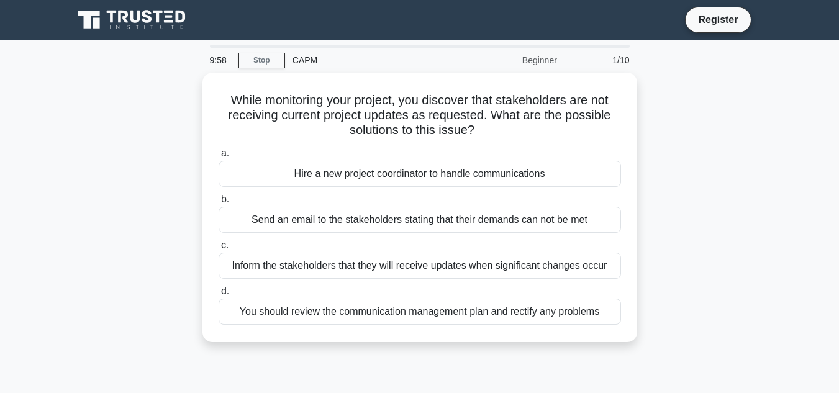 The width and height of the screenshot is (839, 393). What do you see at coordinates (261, 60) in the screenshot?
I see `a: Stop` at bounding box center [261, 60].